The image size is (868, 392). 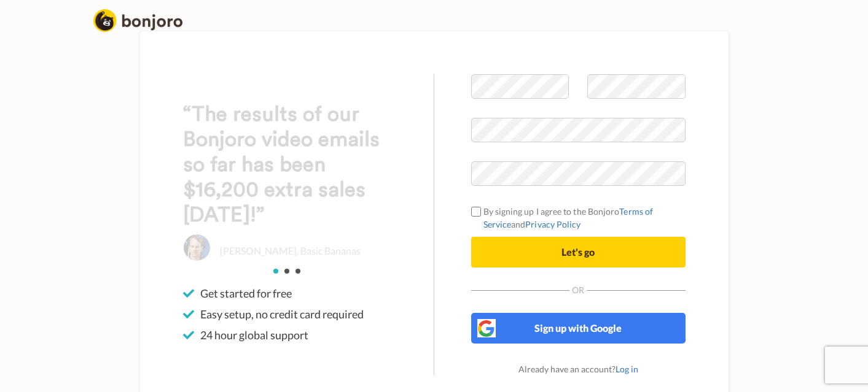 I want to click on span: Or, so click(x=578, y=290).